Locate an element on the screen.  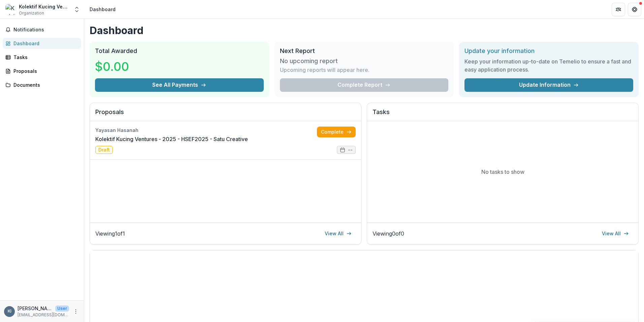
span: Notifications is located at coordinates (46, 30).